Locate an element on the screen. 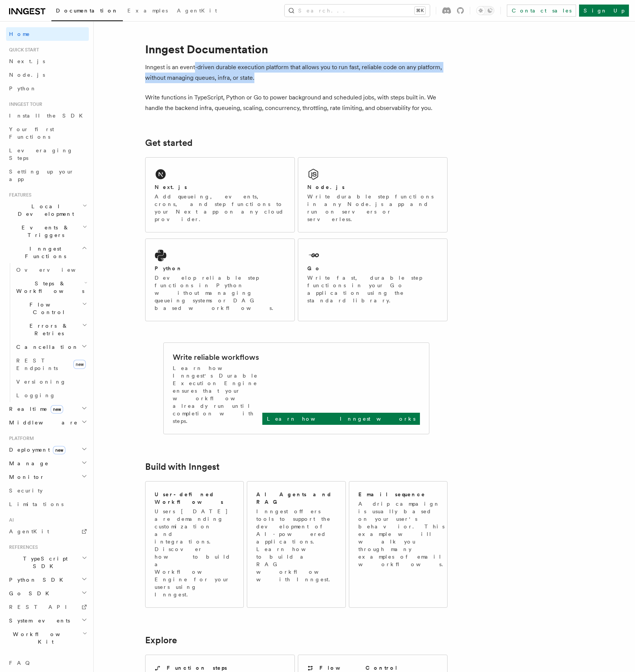  p: Write durable step functions in any Node.js app and run on servers or serverless. is located at coordinates (372, 208).